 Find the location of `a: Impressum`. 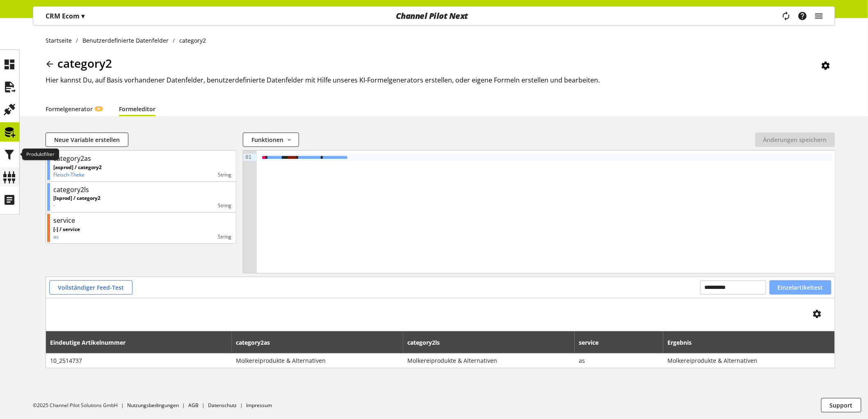

a: Impressum is located at coordinates (259, 405).